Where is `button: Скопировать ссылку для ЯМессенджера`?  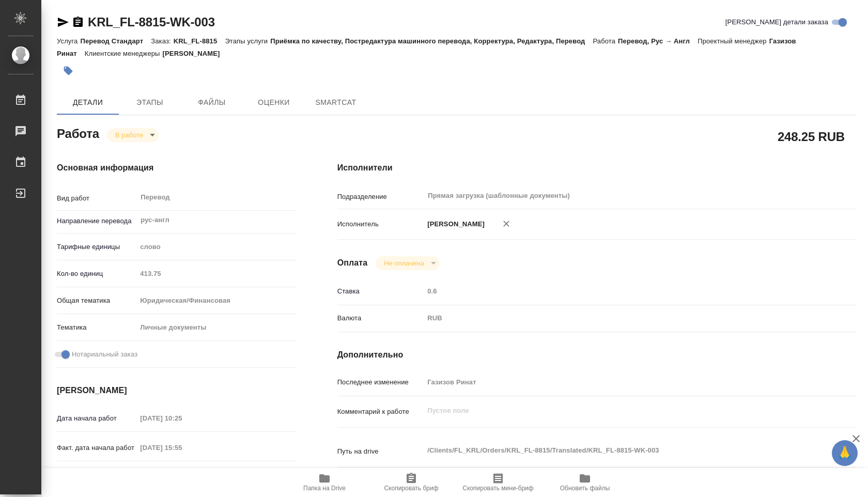 button: Скопировать ссылку для ЯМессенджера is located at coordinates (63, 22).